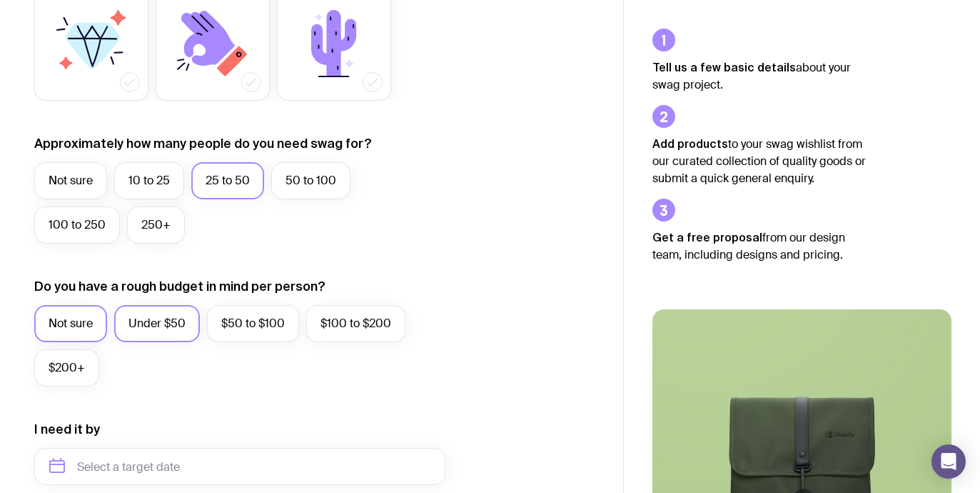 Image resolution: width=980 pixels, height=493 pixels. What do you see at coordinates (203, 144) in the screenshot?
I see `label: Approximately how many people do you need swag for?` at bounding box center [203, 144].